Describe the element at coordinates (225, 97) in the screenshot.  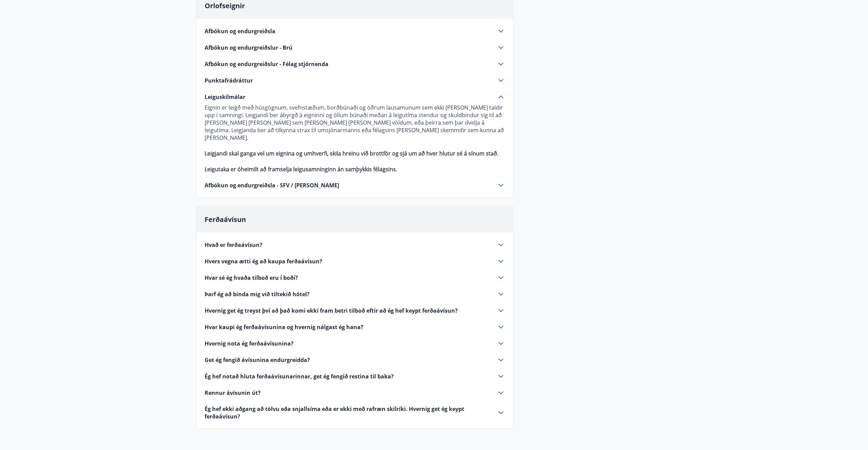
I see `span: Leiguskilmálar` at that location.